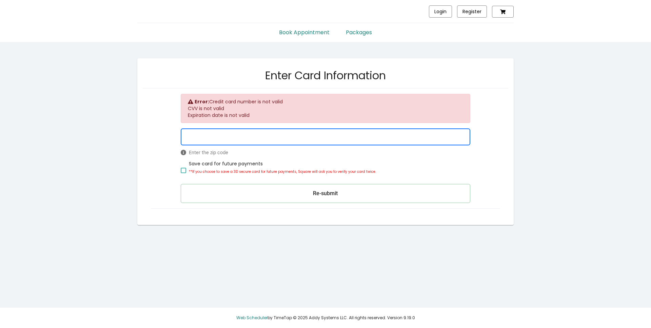 The width and height of the screenshot is (651, 328). I want to click on button: Pay $51.85, so click(325, 194).